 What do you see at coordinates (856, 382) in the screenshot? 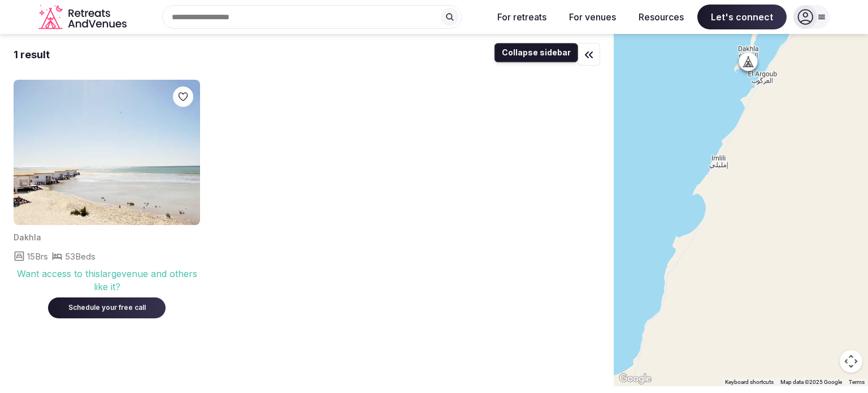
I see `a: Terms` at bounding box center [856, 382].